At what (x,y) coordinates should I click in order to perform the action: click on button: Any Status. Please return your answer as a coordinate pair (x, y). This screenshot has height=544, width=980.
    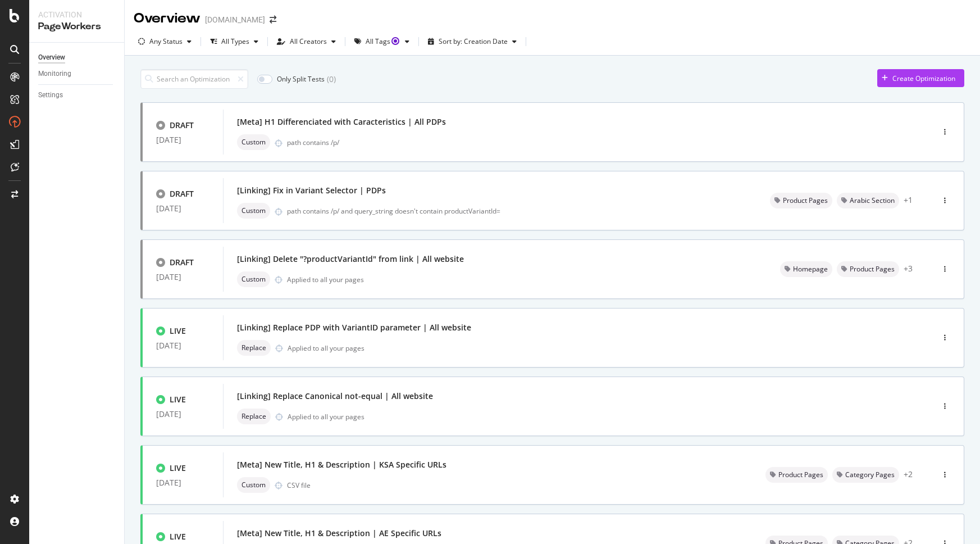
    Looking at the image, I should click on (164, 42).